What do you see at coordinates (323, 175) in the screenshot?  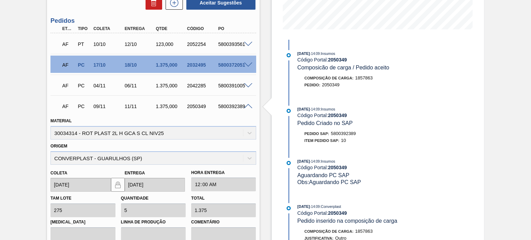 I see `span: Aguardando PC SAP` at bounding box center [323, 175].